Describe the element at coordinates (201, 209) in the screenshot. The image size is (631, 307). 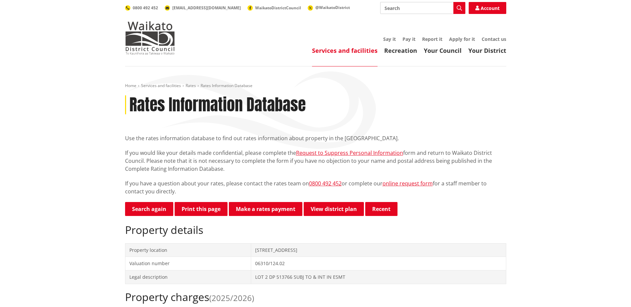
I see `button: Print this page` at that location.